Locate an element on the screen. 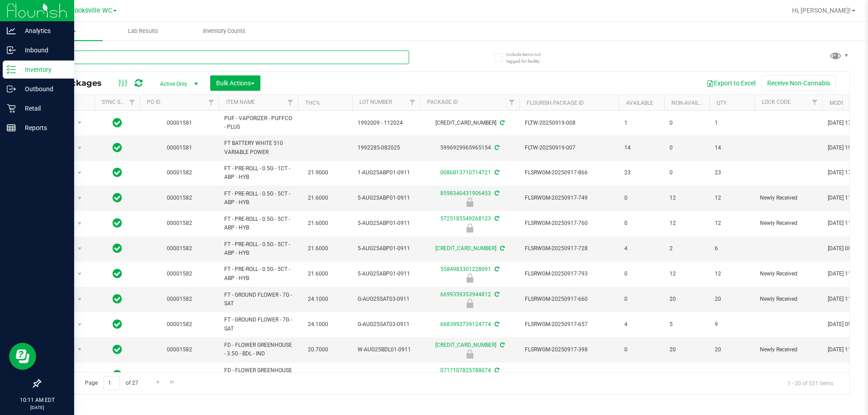 The height and width of the screenshot is (415, 868). span: 20.7000 is located at coordinates (318, 350).